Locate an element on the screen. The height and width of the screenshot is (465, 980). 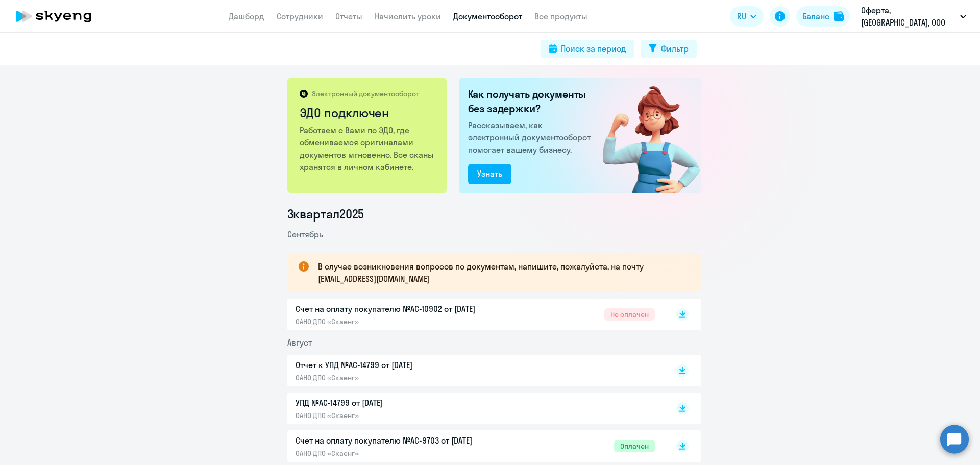
span: Сентябрь is located at coordinates (305, 234).